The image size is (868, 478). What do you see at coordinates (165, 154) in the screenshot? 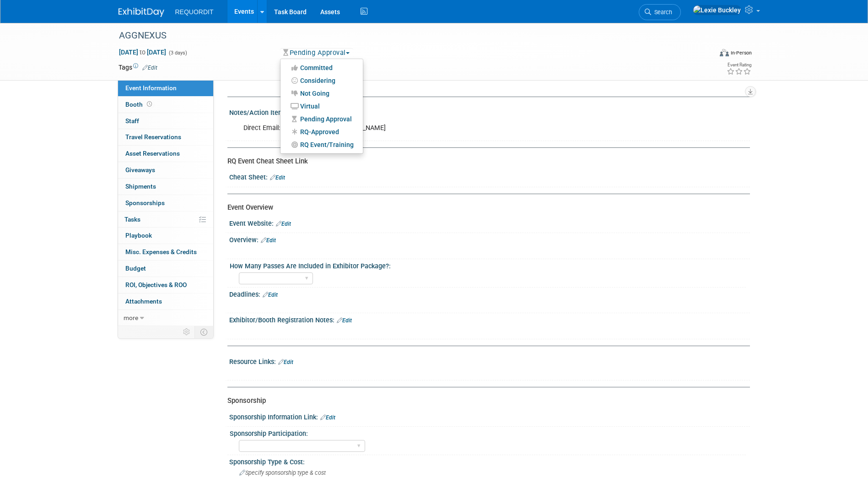
I see `a: Asset Reservations` at bounding box center [165, 154].